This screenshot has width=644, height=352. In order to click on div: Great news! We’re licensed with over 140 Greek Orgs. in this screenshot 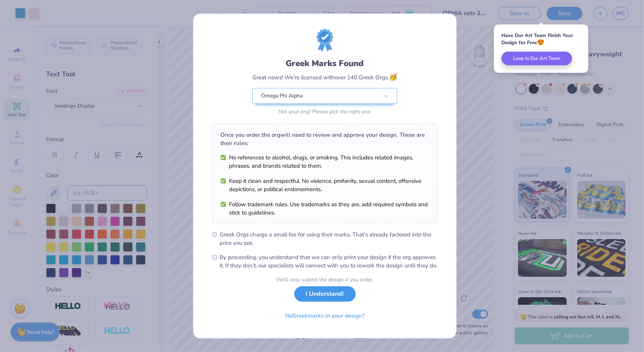, I will do `click(325, 77)`.